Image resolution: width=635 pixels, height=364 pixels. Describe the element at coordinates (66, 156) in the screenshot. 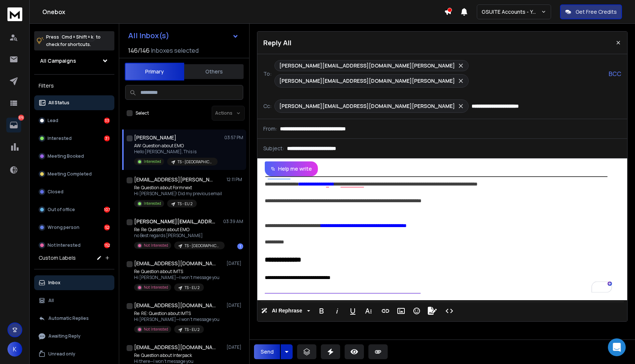

I see `p: Meeting Booked` at that location.